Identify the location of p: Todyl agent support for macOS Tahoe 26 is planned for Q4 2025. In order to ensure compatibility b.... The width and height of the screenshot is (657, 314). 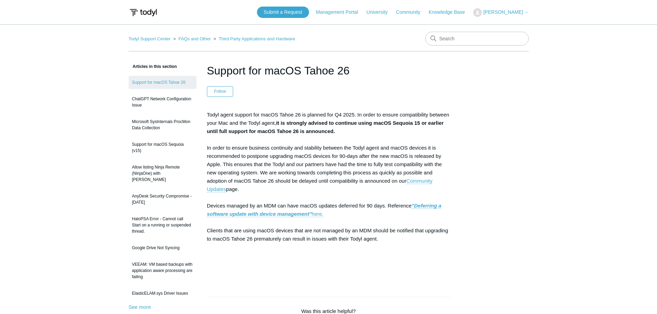
(329, 194).